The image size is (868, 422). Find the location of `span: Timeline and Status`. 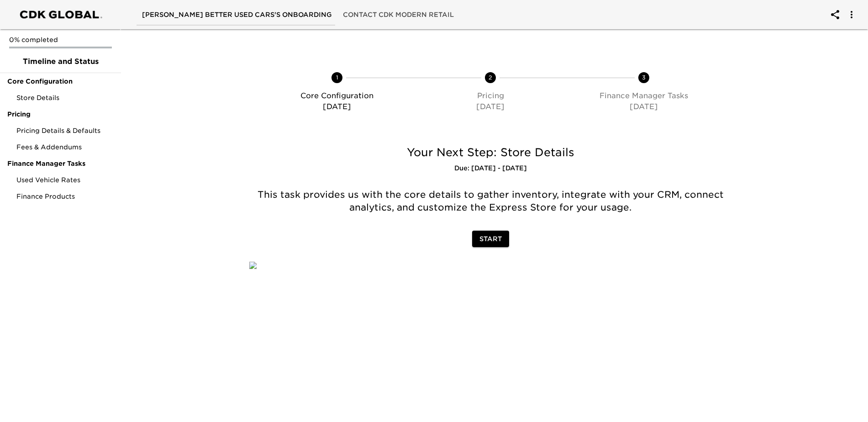

span: Timeline and Status is located at coordinates (60, 62).